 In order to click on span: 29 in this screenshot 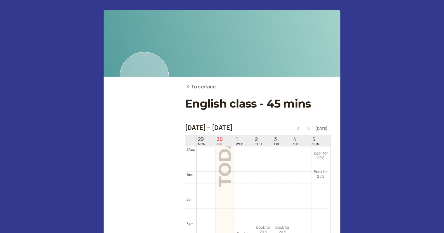, I will do `click(202, 139)`.